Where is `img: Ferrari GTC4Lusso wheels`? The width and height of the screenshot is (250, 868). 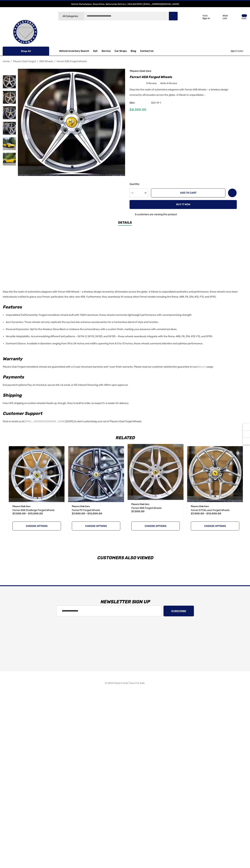
img: Ferrari GTC4Lusso wheels is located at coordinates (215, 474).